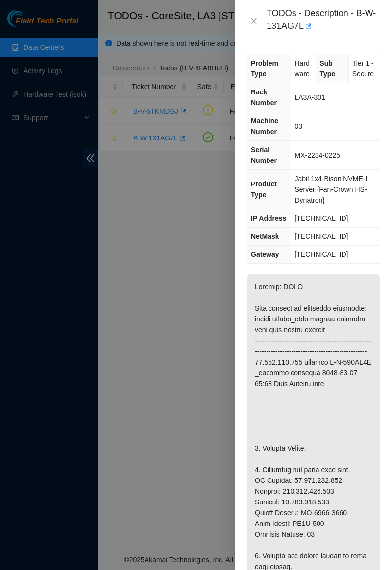 The width and height of the screenshot is (392, 570). I want to click on span: 03, so click(299, 126).